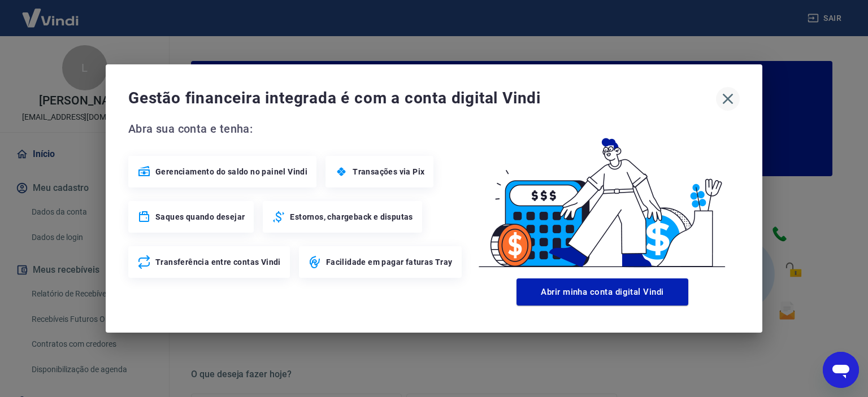  What do you see at coordinates (603, 197) in the screenshot?
I see `img: Good Billing` at bounding box center [603, 197].